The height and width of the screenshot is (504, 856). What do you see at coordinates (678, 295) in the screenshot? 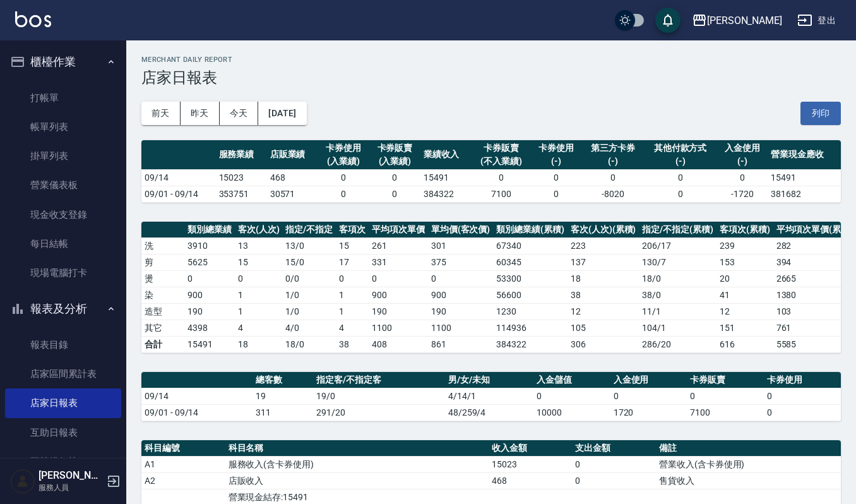
I see `td: 38 / 0` at bounding box center [678, 295].